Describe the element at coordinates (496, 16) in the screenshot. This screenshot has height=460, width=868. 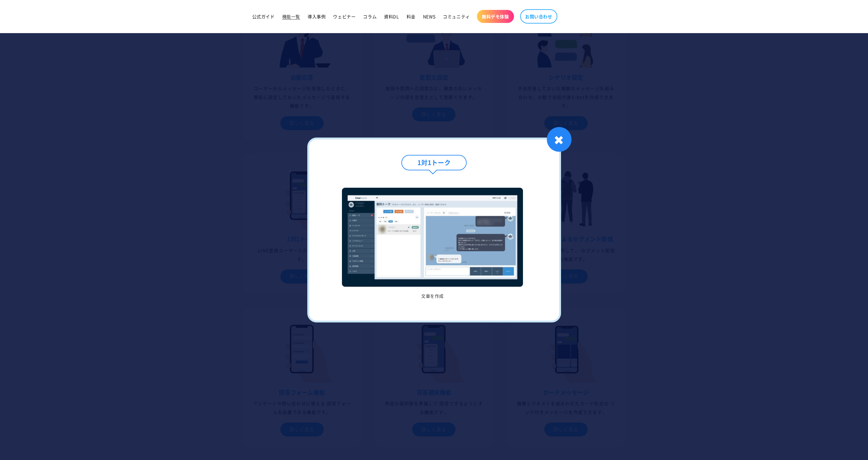
I see `a: 無料デモ体験` at that location.